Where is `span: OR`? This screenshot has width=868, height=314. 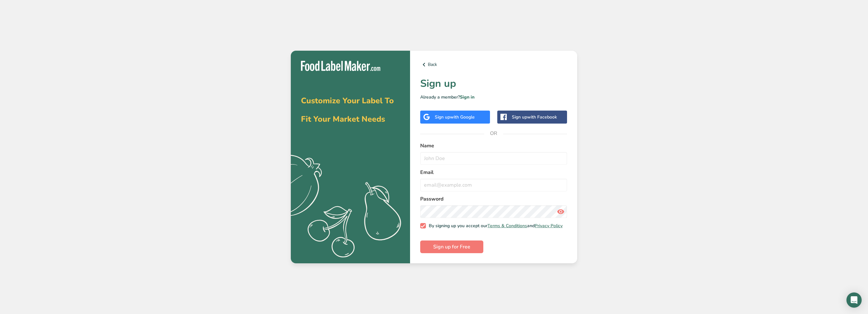 span: OR is located at coordinates (494, 133).